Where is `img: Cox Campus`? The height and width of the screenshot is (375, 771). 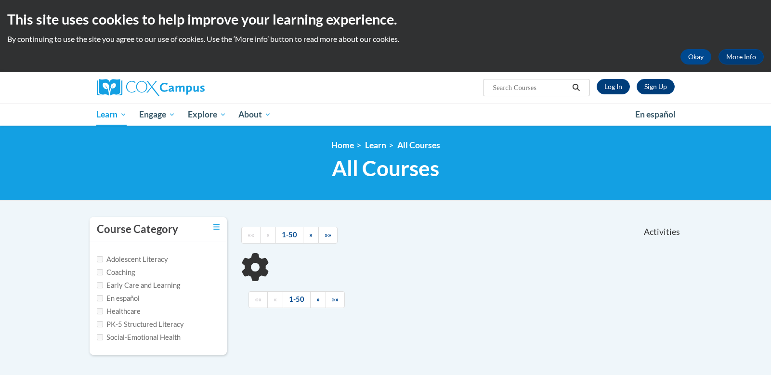 img: Cox Campus is located at coordinates (151, 88).